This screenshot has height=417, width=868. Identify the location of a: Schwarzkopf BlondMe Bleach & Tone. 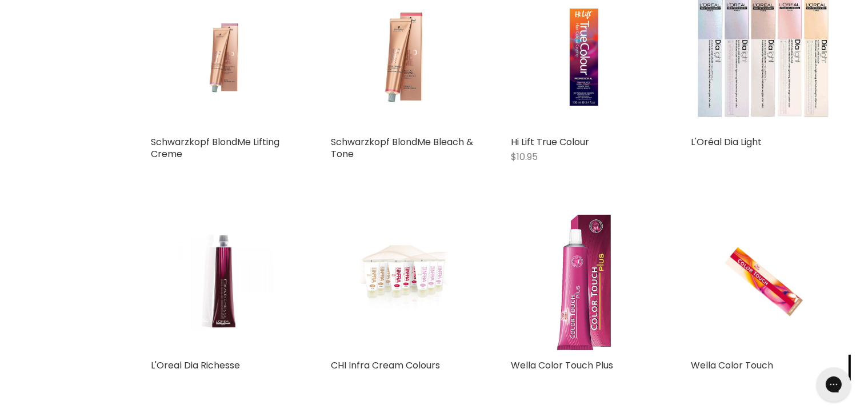
(402, 148).